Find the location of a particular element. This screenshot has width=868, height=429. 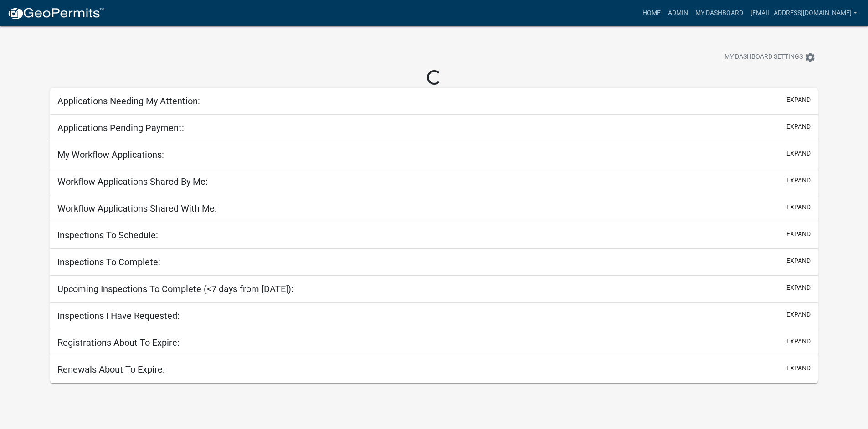

h5: Inspections To Complete: is located at coordinates (109, 262).